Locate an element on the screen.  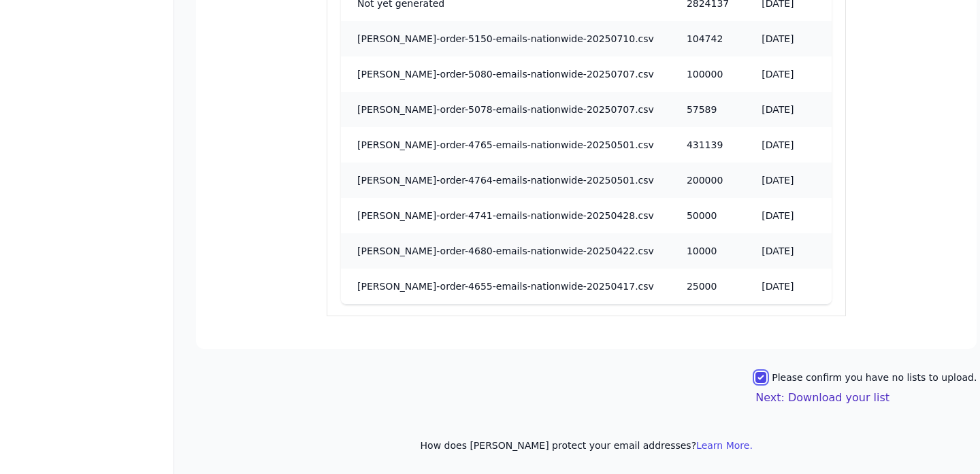
td: 50000 is located at coordinates (708, 216).